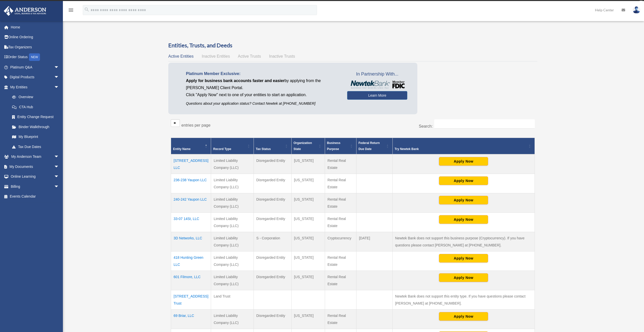 This screenshot has height=332, width=644. I want to click on a: Billingarrow_drop_down, so click(35, 186).